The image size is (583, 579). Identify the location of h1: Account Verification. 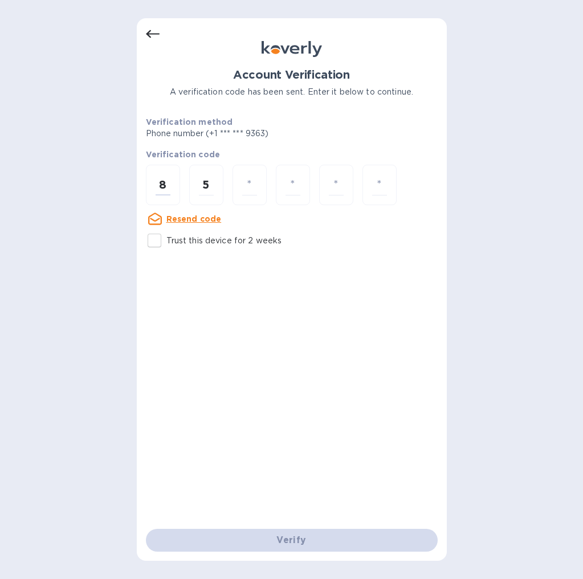
(292, 75).